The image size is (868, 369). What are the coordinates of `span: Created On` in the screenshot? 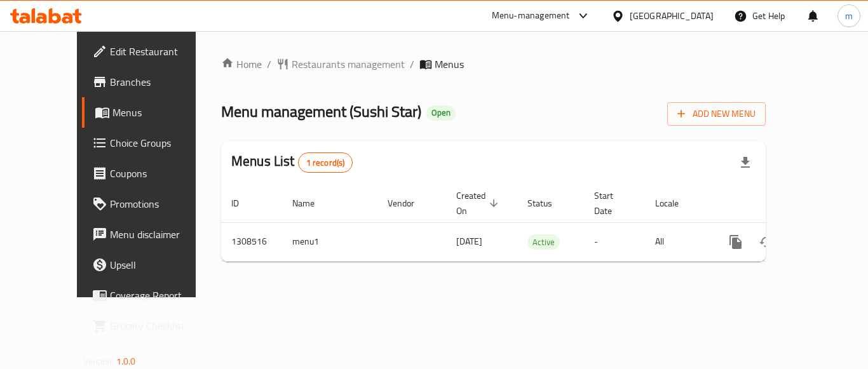 It's located at (479, 204).